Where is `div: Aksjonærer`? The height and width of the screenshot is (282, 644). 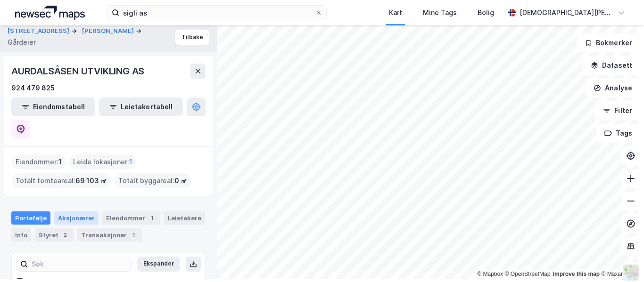
div: Aksjonærer is located at coordinates (77, 218).